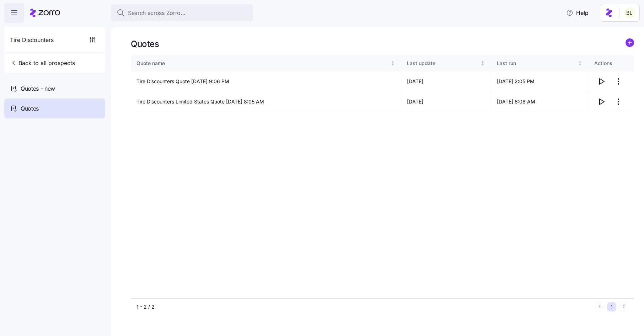  I want to click on span: Tire Discounters, so click(32, 40).